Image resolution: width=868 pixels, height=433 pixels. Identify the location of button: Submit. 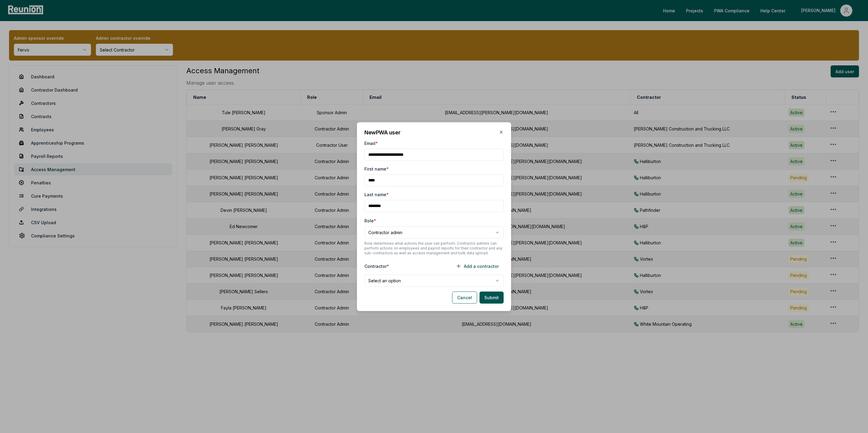
(492, 298).